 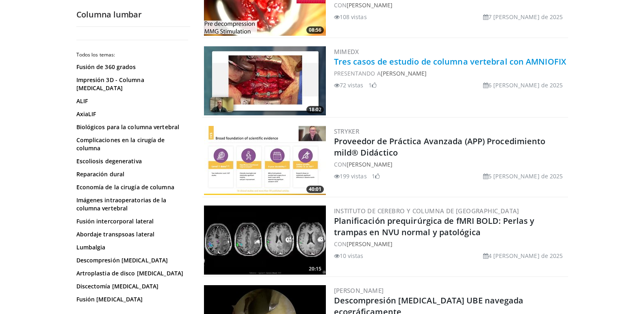 What do you see at coordinates (109, 14) in the screenshot?
I see `font: Columna lumbar` at bounding box center [109, 14].